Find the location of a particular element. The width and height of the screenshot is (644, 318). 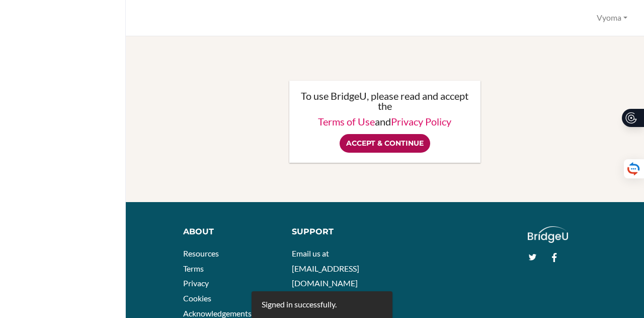

div: Support is located at coordinates (335, 232).